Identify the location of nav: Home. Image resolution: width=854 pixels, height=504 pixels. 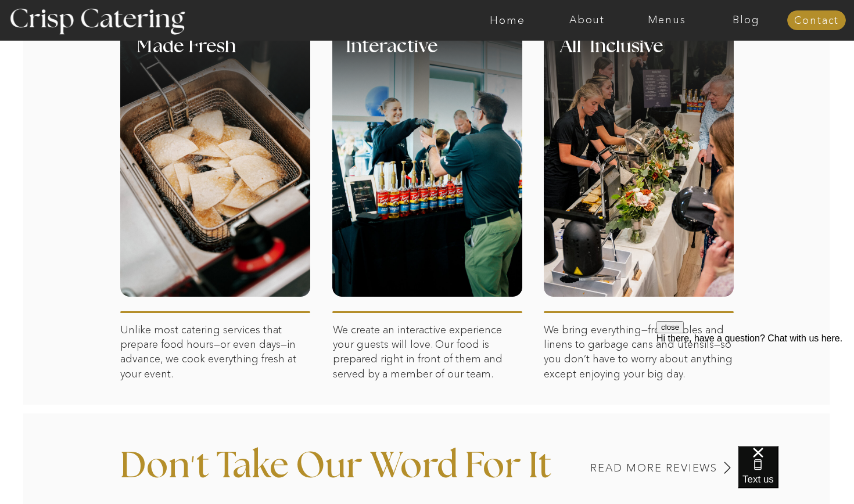
(508, 21).